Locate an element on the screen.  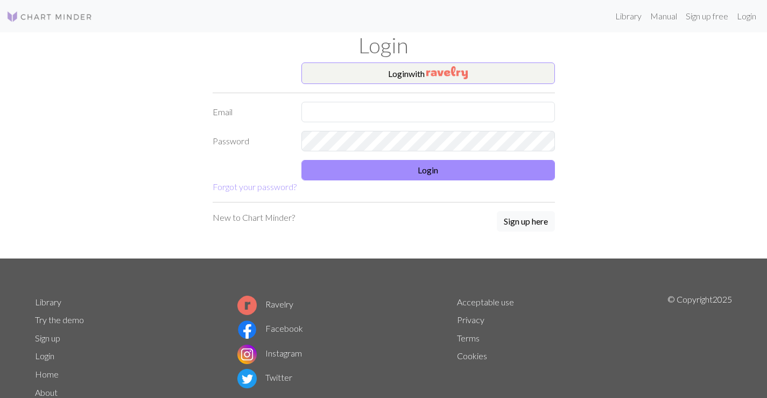
p: New to Chart Minder? is located at coordinates (253, 217).